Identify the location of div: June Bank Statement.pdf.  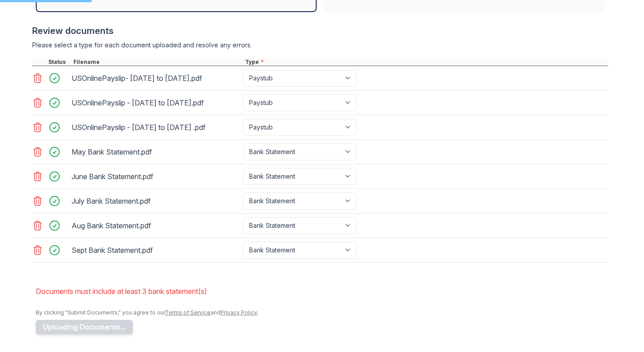
(156, 177).